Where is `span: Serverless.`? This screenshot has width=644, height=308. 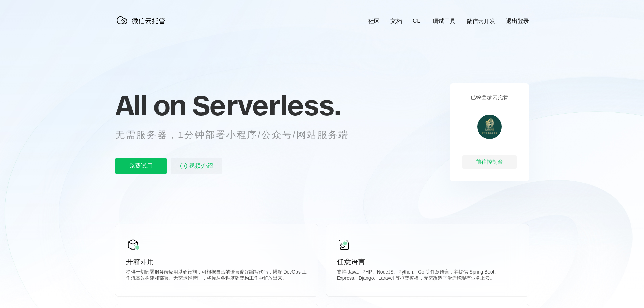
span: Serverless. is located at coordinates (266, 105).